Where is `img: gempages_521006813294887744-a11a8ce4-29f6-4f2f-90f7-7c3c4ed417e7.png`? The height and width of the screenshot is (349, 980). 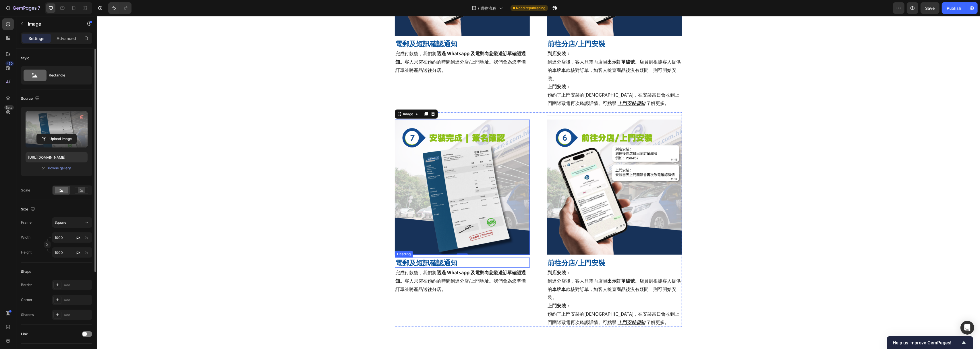
img: gempages_521006813294887744-a11a8ce4-29f6-4f2f-90f7-7c3c4ed417e7.png is located at coordinates (366, 171).